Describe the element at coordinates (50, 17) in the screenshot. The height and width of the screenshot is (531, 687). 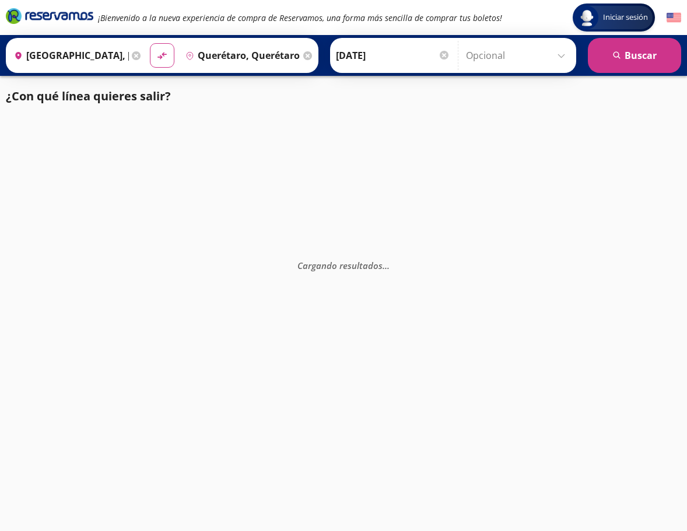
I see `a: Brand Logo` at that location.